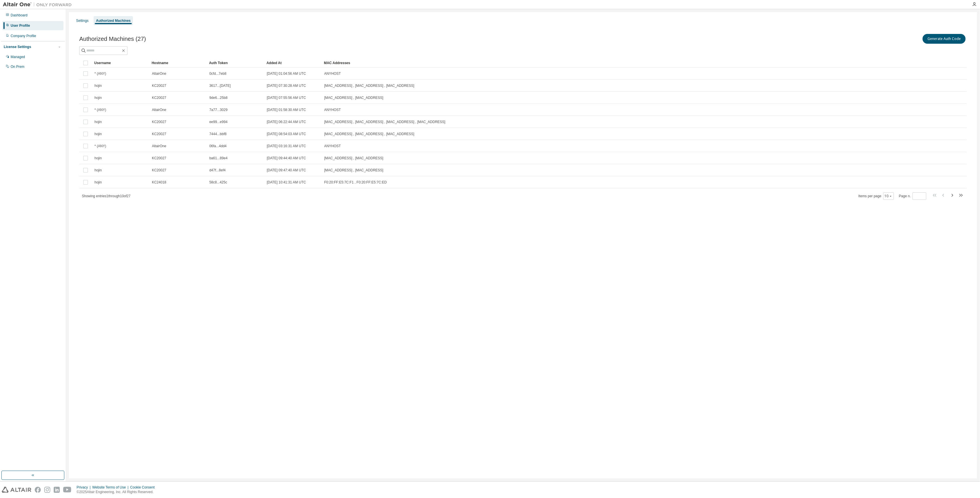 Image resolution: width=980 pixels, height=498 pixels. What do you see at coordinates (888, 196) in the screenshot?
I see `button: 10` at bounding box center [888, 196].